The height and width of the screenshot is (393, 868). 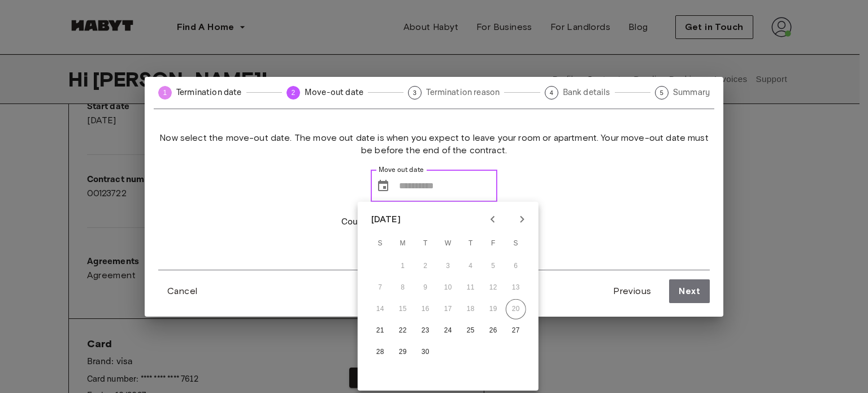 I want to click on span: Termination reason, so click(x=463, y=92).